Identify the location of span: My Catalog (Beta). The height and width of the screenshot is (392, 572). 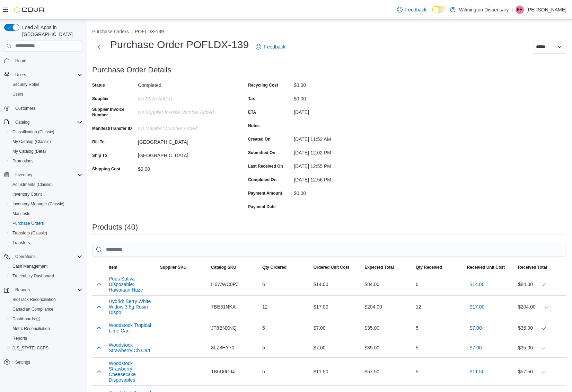
(29, 151).